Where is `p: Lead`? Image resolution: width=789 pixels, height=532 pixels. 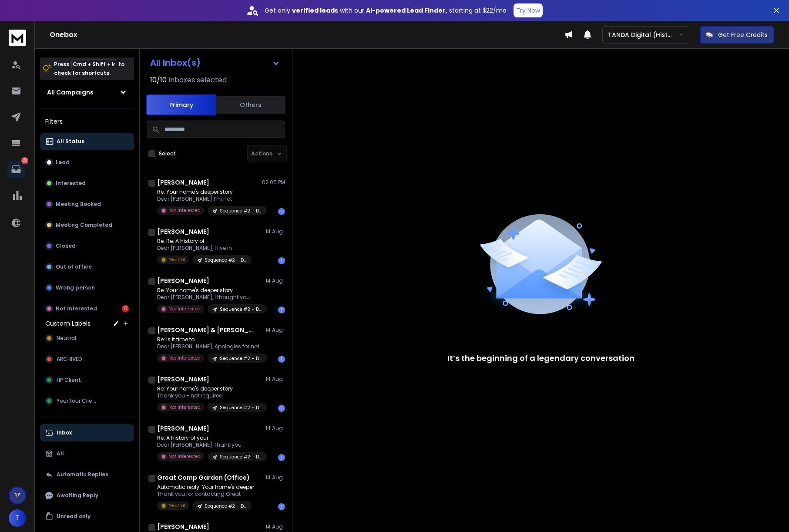 p: Lead is located at coordinates (62, 162).